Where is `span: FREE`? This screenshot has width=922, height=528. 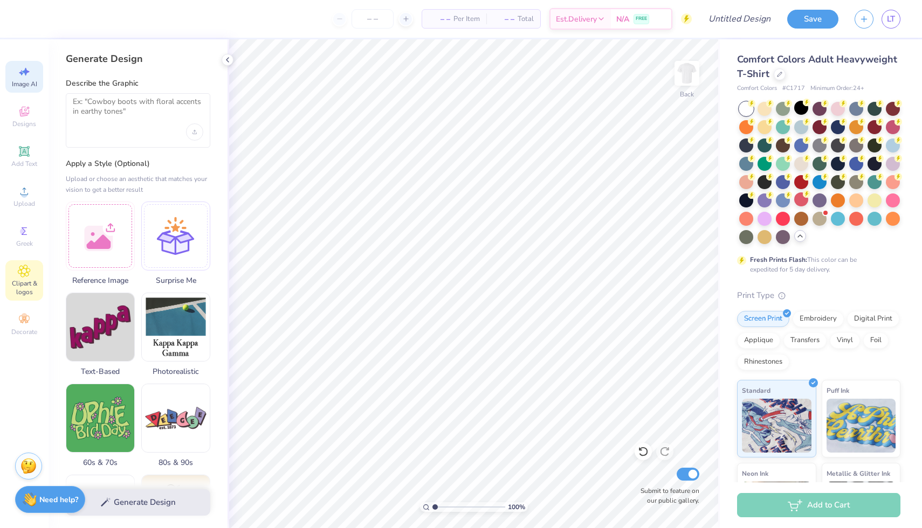 span: FREE is located at coordinates (641, 19).